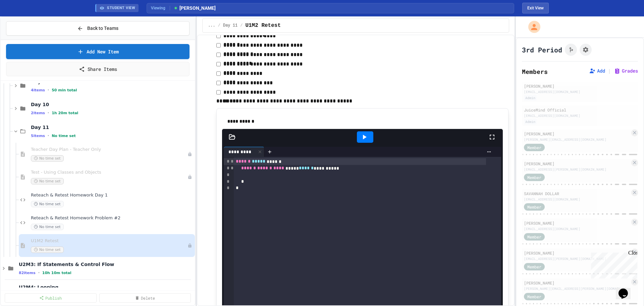 The width and height of the screenshot is (644, 306). What do you see at coordinates (571, 50) in the screenshot?
I see `button: Click to see fork details` at bounding box center [571, 50].